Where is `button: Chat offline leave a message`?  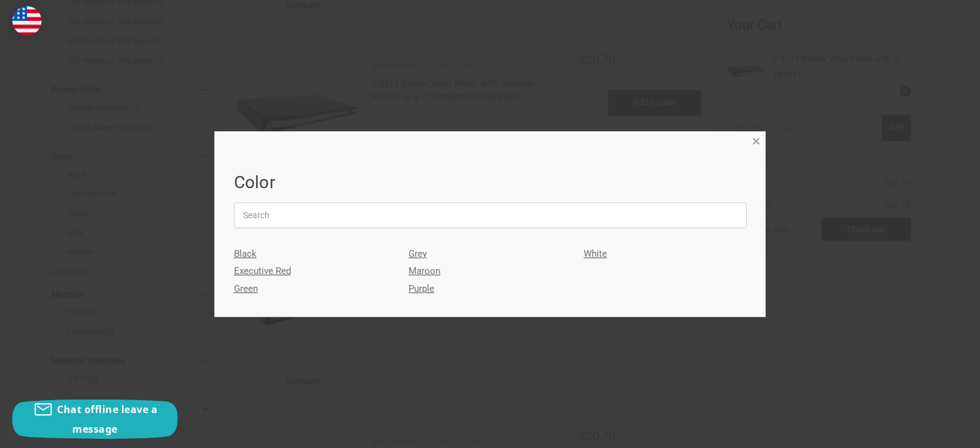 button: Chat offline leave a message is located at coordinates (95, 419).